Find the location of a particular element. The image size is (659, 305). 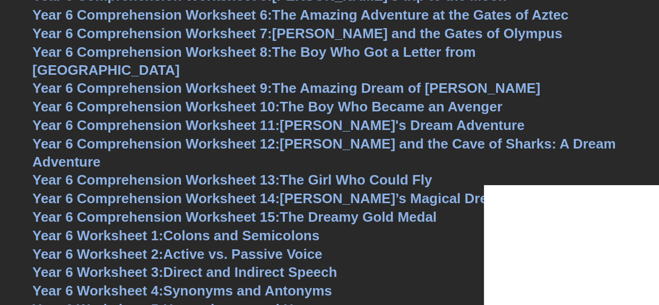

span: Year 6 Comprehension Worksheet 8: is located at coordinates (152, 52).